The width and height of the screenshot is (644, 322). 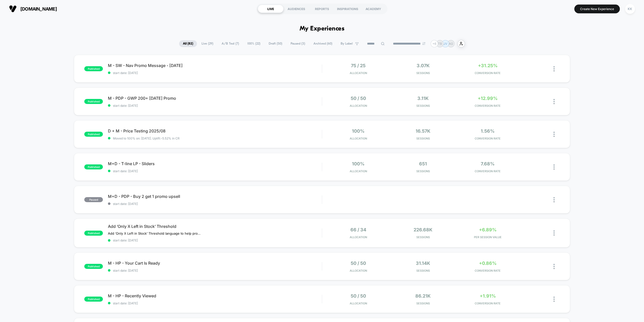 I want to click on span: paused, so click(x=94, y=200).